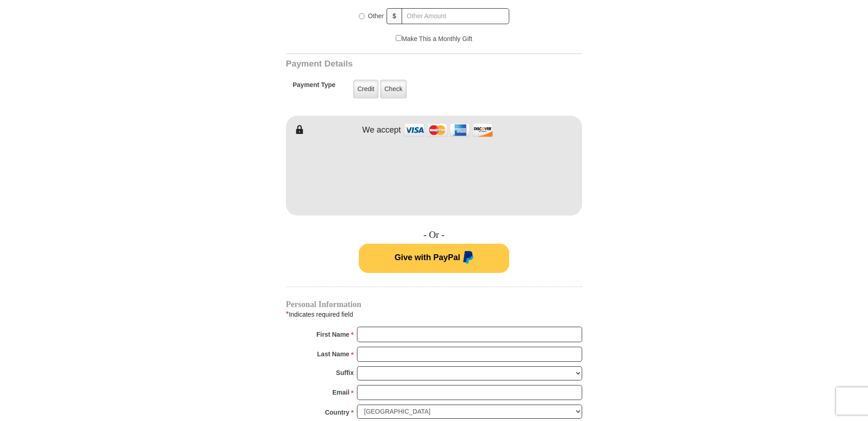  What do you see at coordinates (434, 314) in the screenshot?
I see `div: Indicates required field` at bounding box center [434, 314].